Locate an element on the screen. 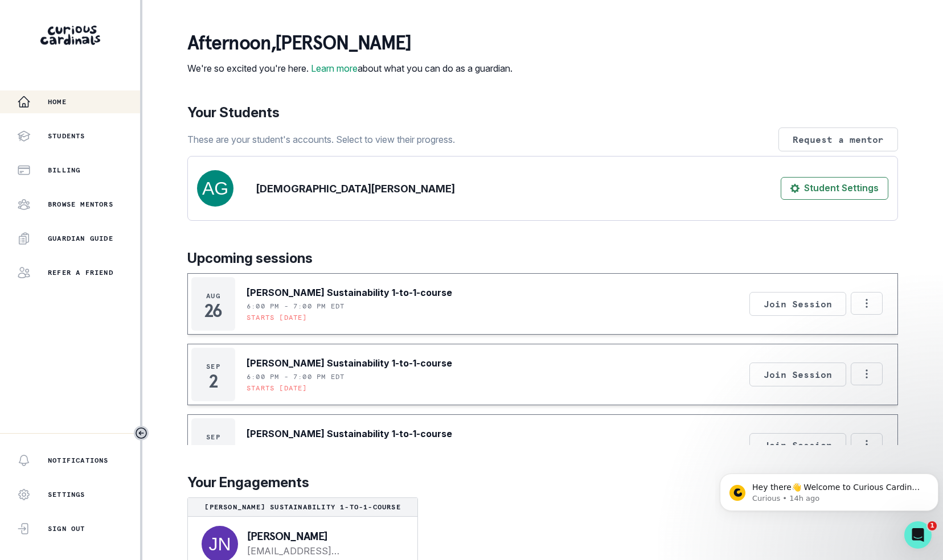 This screenshot has height=560, width=943. p: 26 is located at coordinates (213, 311).